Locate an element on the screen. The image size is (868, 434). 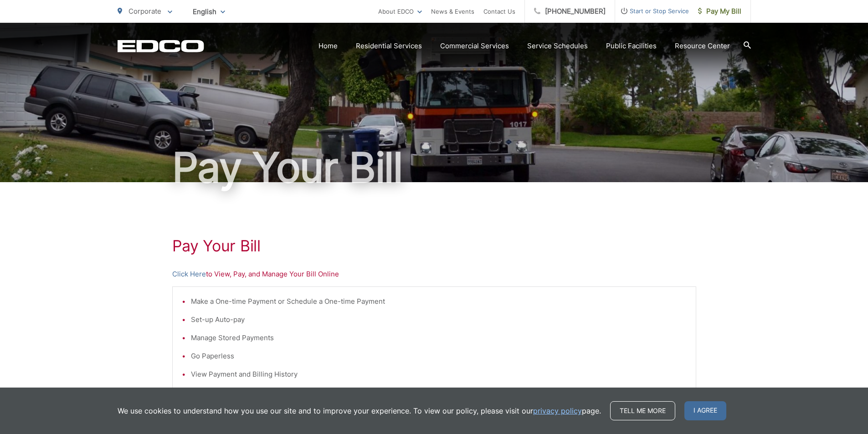
li: View Payment and Billing History is located at coordinates (439, 375).